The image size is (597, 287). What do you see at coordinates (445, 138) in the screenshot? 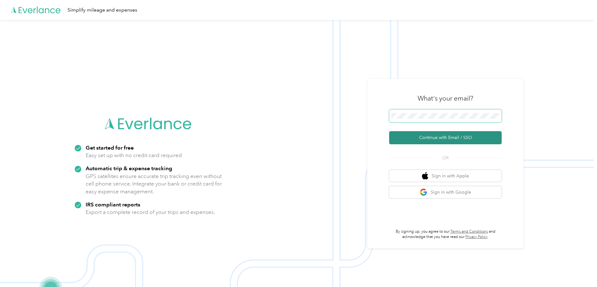
I see `button: Continue with Email / SSO` at bounding box center [445, 138].